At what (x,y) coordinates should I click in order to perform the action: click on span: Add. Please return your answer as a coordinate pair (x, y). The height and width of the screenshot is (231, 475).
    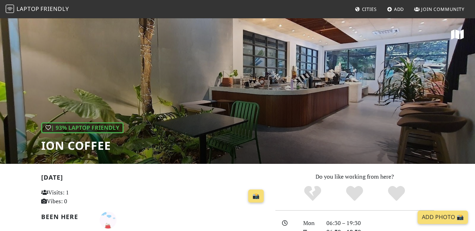
    Looking at the image, I should click on (399, 9).